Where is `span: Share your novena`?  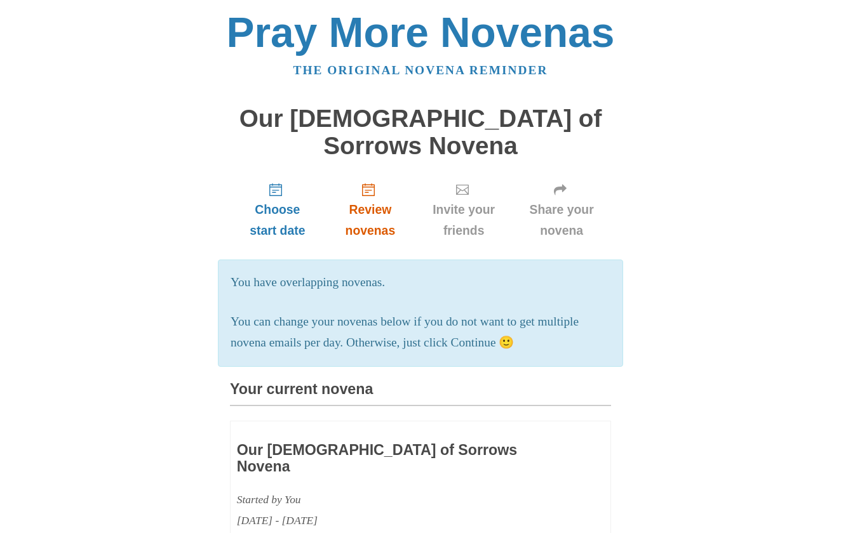
span: Share your novena is located at coordinates (561, 220).